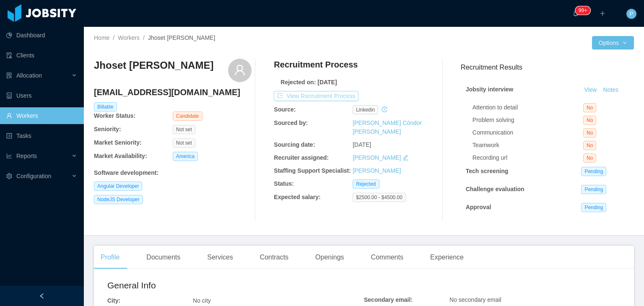  I want to click on a: icon: auditClients, so click(41, 55).